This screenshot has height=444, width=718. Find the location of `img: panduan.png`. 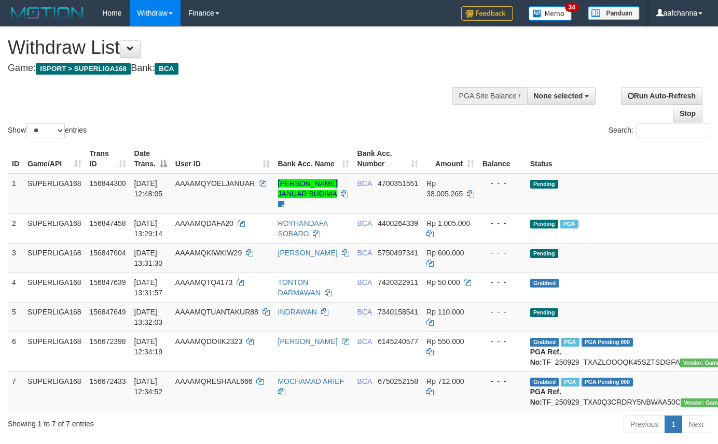

img: panduan.png is located at coordinates (613, 13).